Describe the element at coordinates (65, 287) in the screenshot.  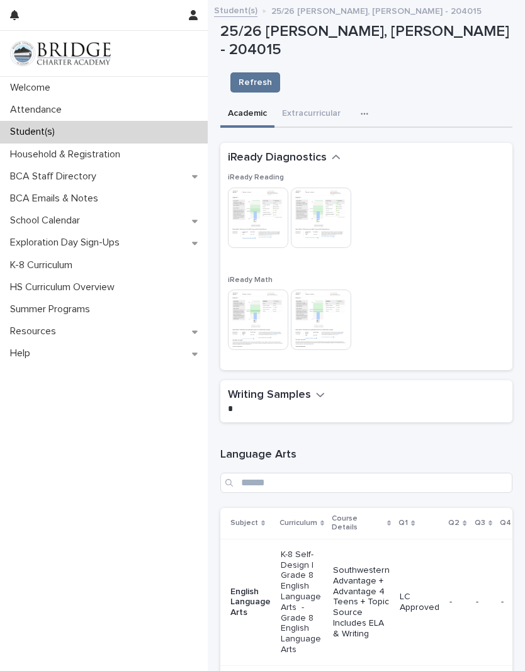
I see `p: HS Curriculum Overview` at that location.